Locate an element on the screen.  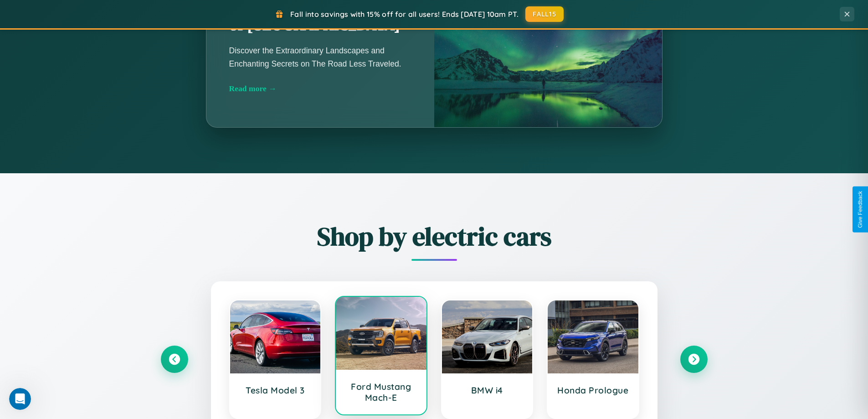
div: Give Feedback is located at coordinates (860, 209).